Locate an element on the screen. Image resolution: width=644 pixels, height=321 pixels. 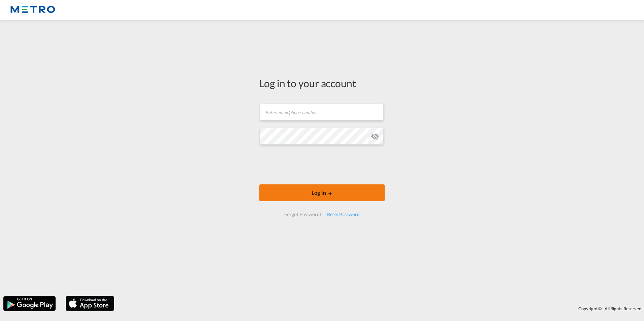
img: apple.png is located at coordinates (90, 303).